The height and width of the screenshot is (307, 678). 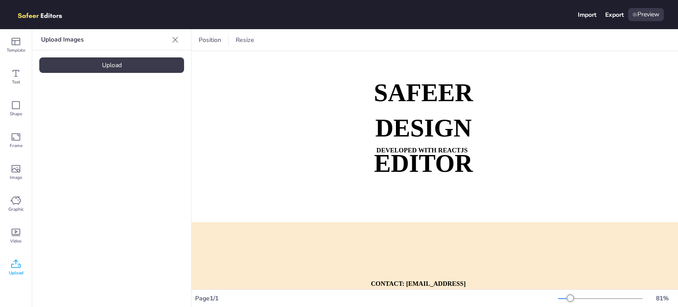 I want to click on span: Video, so click(x=16, y=241).